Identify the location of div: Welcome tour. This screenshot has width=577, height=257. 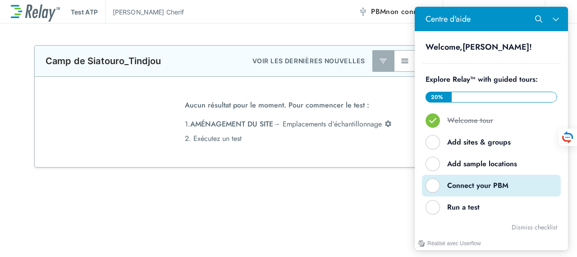
(80, 114).